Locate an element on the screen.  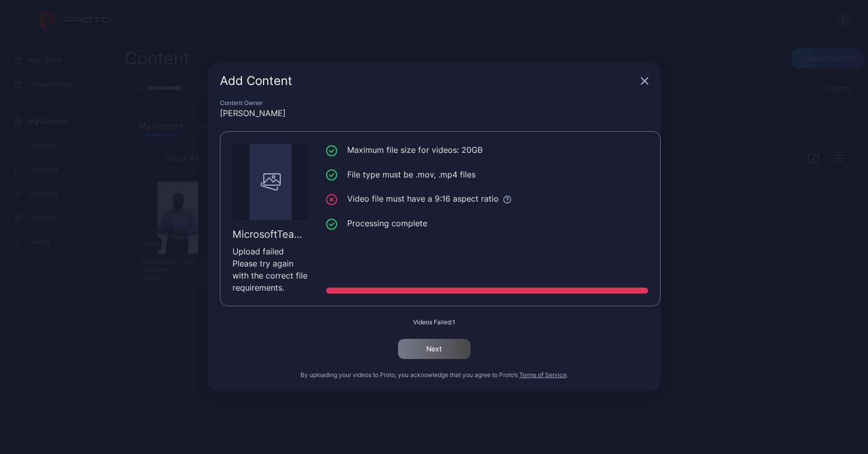
div: Upload failed is located at coordinates (271, 252).